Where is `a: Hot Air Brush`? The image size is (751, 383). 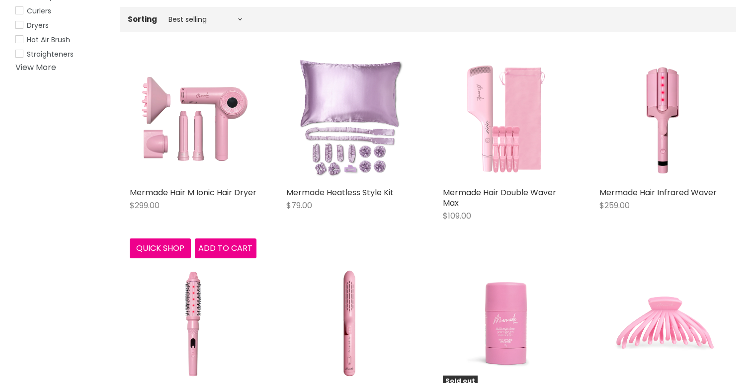 a: Hot Air Brush is located at coordinates (61, 40).